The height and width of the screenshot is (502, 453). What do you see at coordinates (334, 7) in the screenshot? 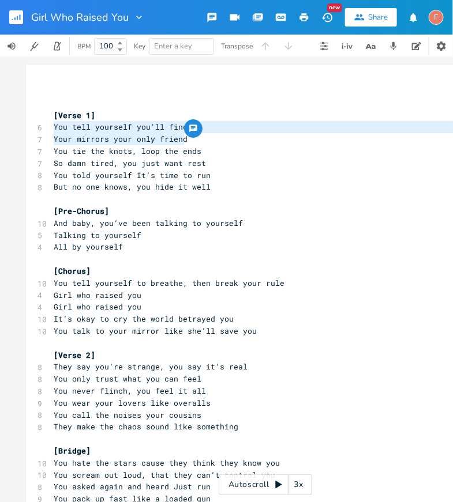
I see `div: New` at bounding box center [334, 7].